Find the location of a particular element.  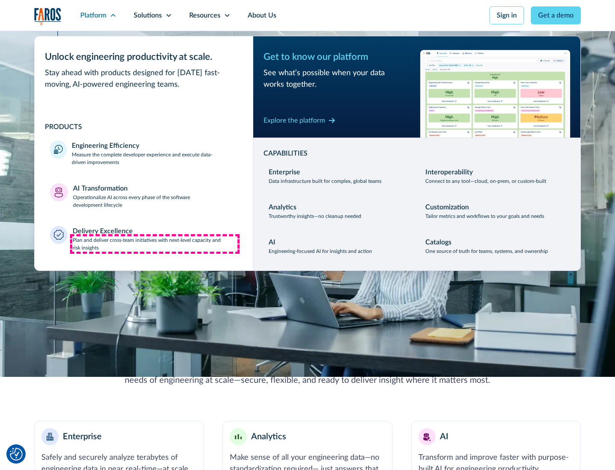

a: EnterpriseData infrastructure built for complex, global teams is located at coordinates (338, 176).